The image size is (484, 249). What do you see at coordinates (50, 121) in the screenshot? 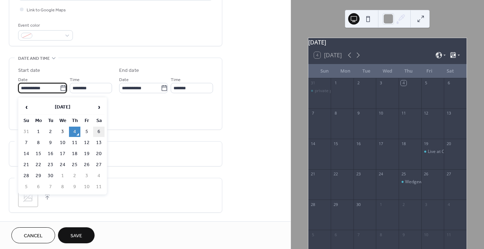
I see `th: Tu` at bounding box center [50, 121].